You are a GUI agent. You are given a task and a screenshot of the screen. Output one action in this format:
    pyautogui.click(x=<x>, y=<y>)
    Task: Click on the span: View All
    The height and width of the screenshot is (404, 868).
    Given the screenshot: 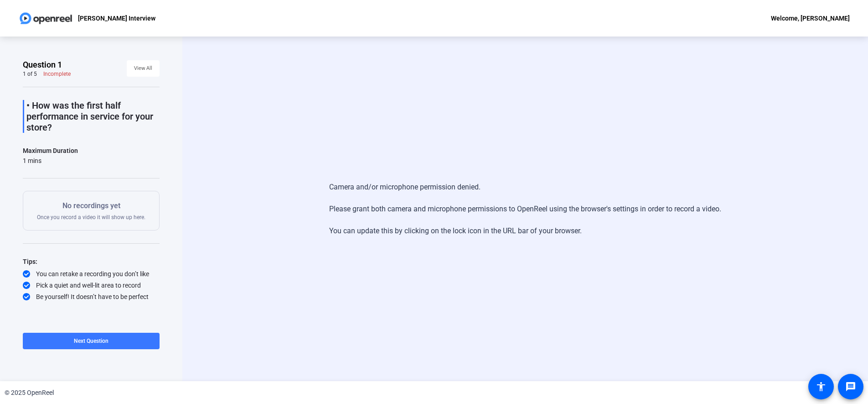 What is the action you would take?
    pyautogui.click(x=143, y=69)
    